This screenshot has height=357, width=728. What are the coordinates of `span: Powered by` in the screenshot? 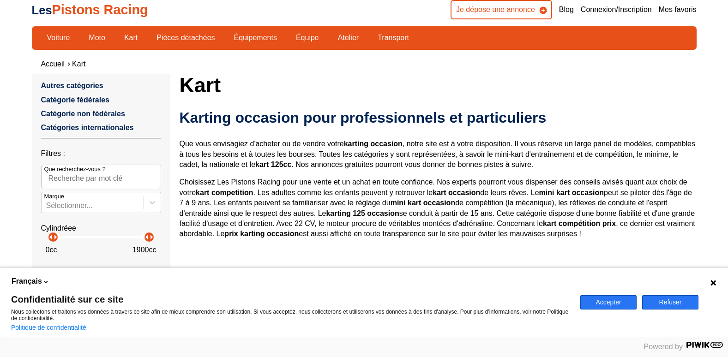 It's located at (664, 347).